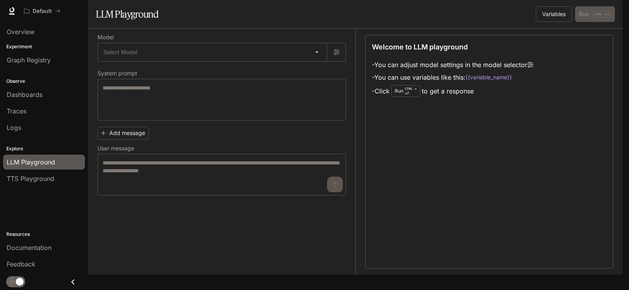  What do you see at coordinates (42, 11) in the screenshot?
I see `p: Default` at bounding box center [42, 11].